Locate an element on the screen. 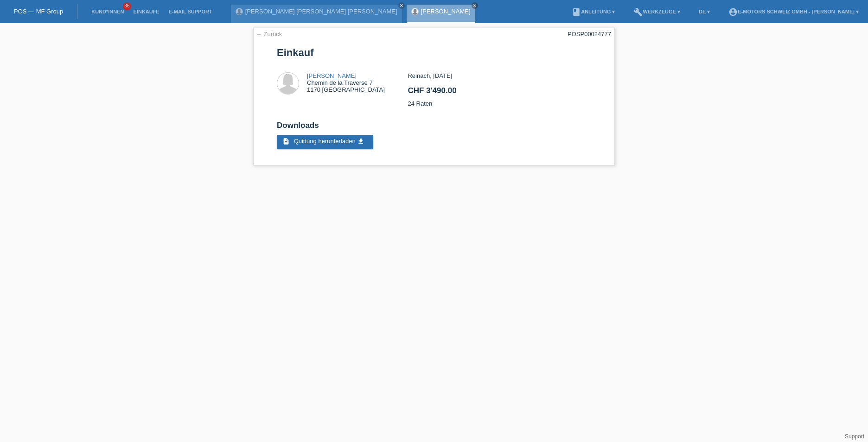  a: E-Mail Support is located at coordinates (191, 12).